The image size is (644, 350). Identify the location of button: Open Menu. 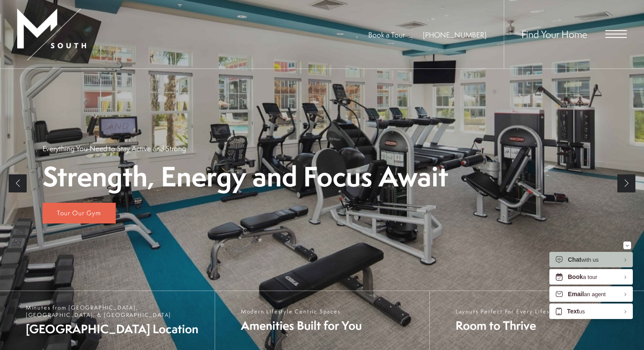
(616, 34).